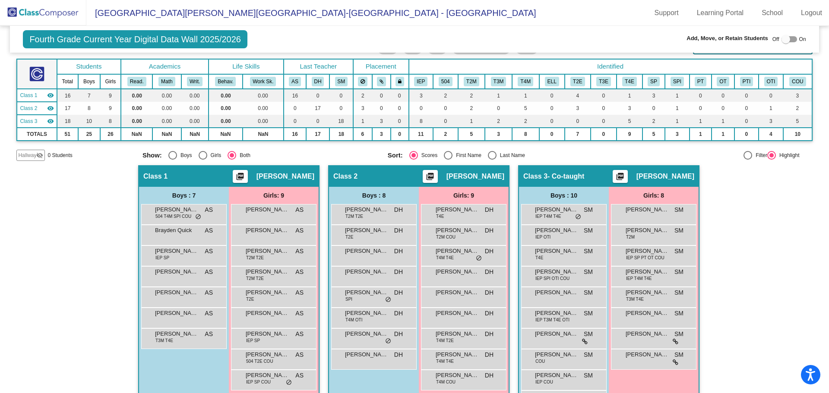 The width and height of the screenshot is (829, 393). I want to click on div: Both, so click(243, 155).